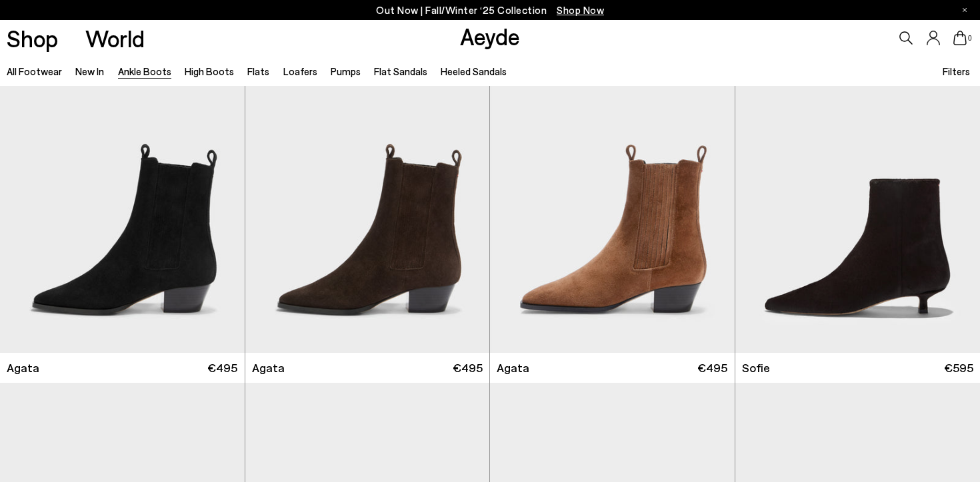  What do you see at coordinates (959, 368) in the screenshot?
I see `span: €595` at bounding box center [959, 368].